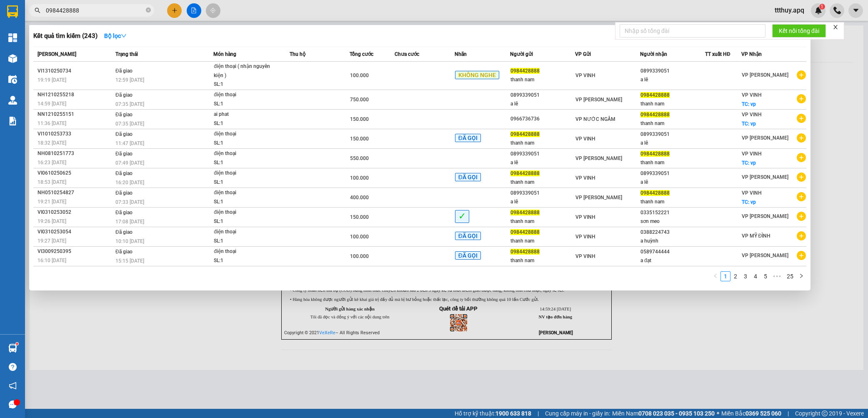 Image resolution: width=868 pixels, height=418 pixels. I want to click on span: VP MỸ ĐÌNH, so click(757, 236).